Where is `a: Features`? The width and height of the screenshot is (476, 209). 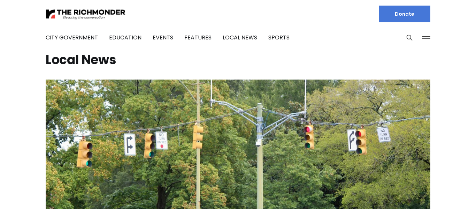
a: Features is located at coordinates (198, 37).